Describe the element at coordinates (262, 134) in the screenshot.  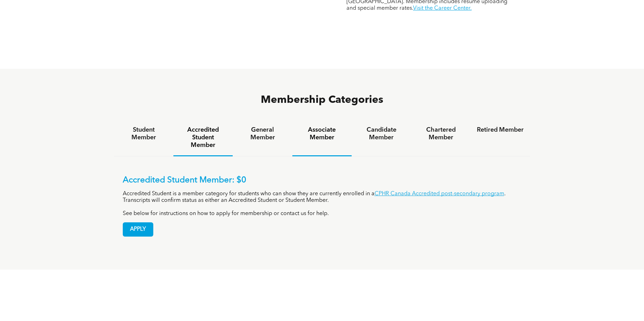
I see `h4: General Member` at that location.